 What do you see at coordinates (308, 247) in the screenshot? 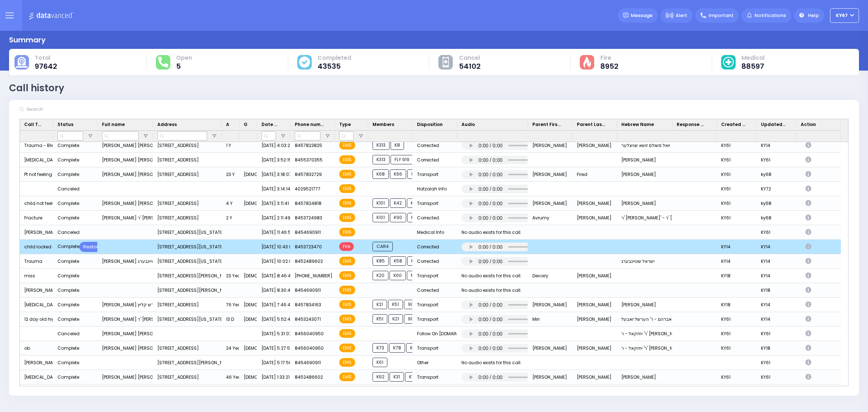
I see `span: 8453723470` at bounding box center [308, 247].